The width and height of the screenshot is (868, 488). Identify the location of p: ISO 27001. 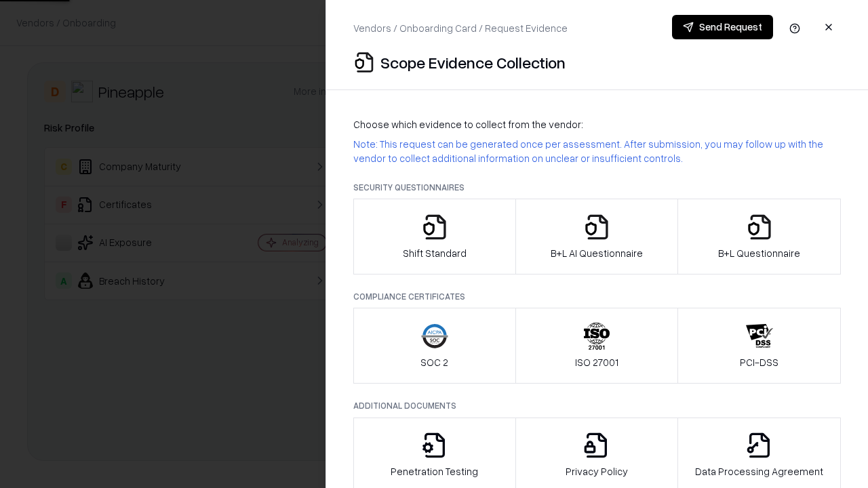
(597, 363).